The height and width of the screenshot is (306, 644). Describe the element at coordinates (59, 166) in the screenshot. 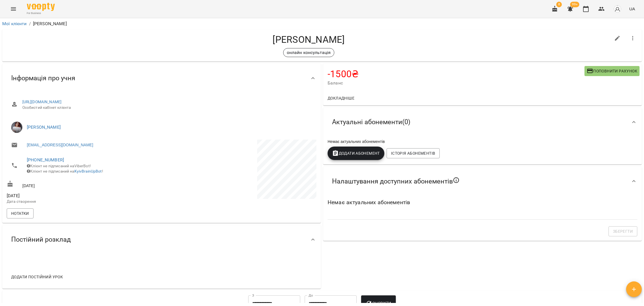

I see `span: Клієнт не підписаний на ViberBot!` at that location.